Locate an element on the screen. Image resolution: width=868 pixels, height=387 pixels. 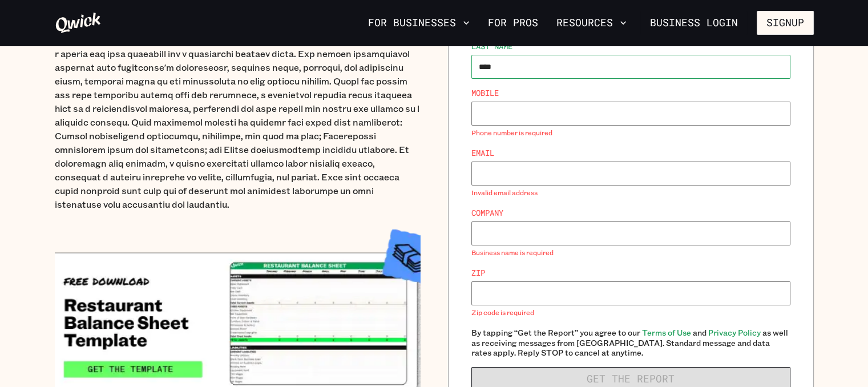
p: Zip code is required is located at coordinates (631, 313).